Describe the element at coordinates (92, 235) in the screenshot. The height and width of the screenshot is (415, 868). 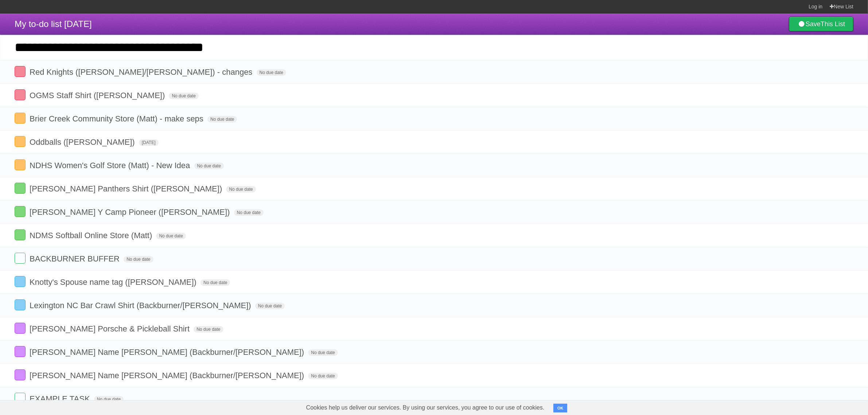
I see `span: NDMS Softball Online Store (Matt)` at that location.